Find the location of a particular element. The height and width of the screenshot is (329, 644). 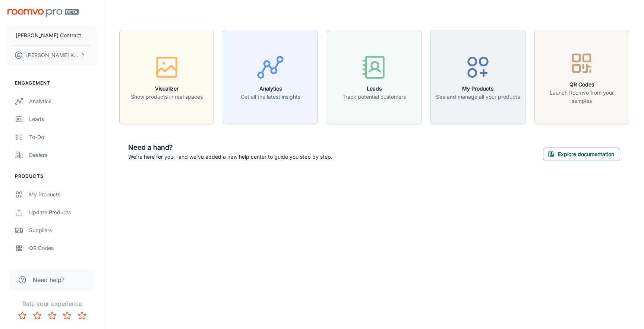

div: Dealers is located at coordinates (63, 155).